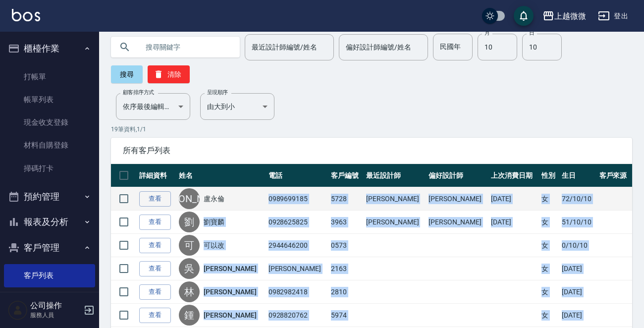 The image size is (644, 328). I want to click on td: 72/10/10, so click(577, 199).